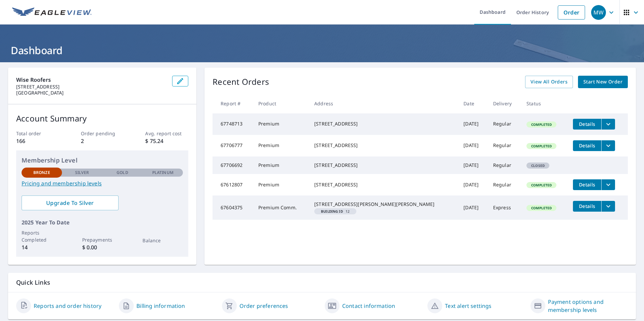 The image size is (644, 321). I want to click on p: $ 0.00, so click(102, 247).